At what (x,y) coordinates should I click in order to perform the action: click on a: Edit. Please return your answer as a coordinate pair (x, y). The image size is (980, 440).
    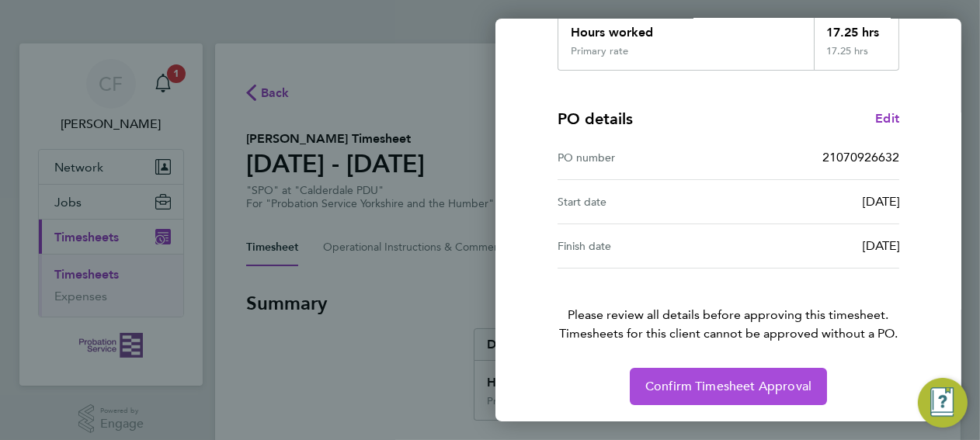
    Looking at the image, I should click on (887, 119).